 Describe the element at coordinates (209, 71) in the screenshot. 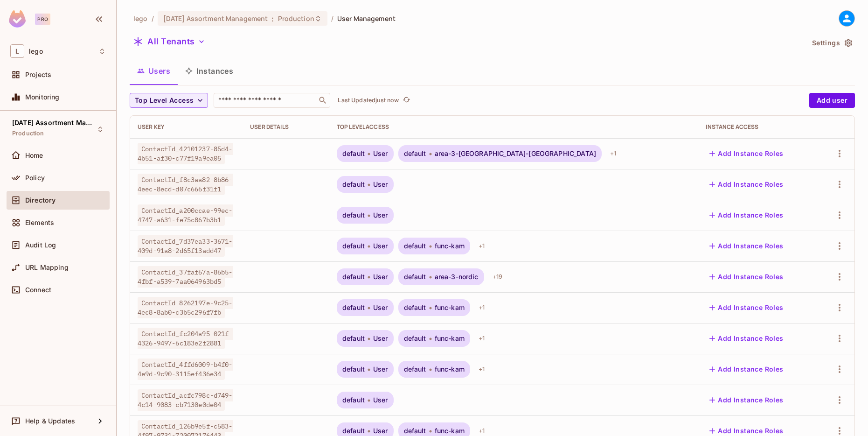

I see `button: Instances` at that location.